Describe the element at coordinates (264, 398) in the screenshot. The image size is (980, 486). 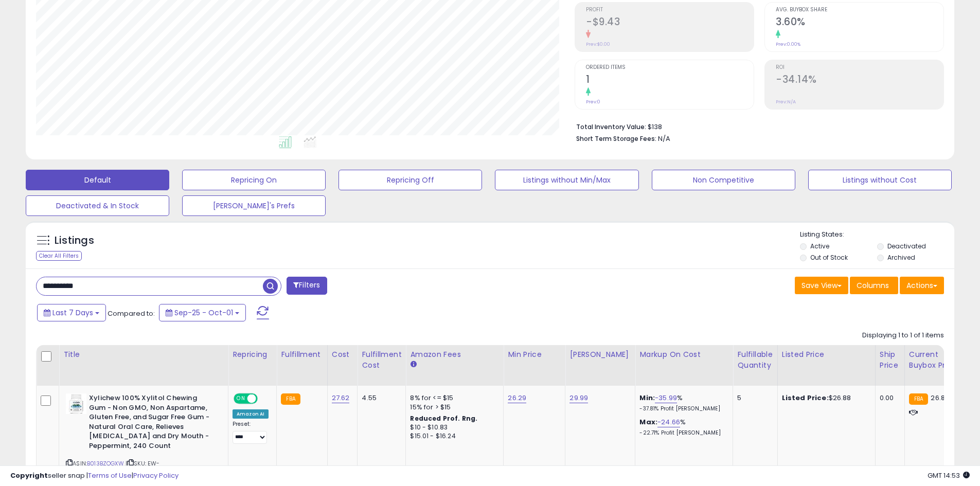
I see `span: OFF` at that location.